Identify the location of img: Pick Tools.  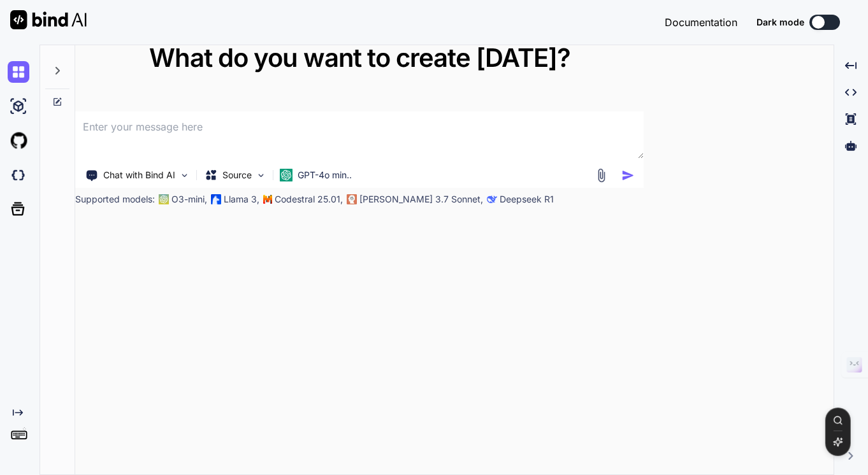
(184, 175).